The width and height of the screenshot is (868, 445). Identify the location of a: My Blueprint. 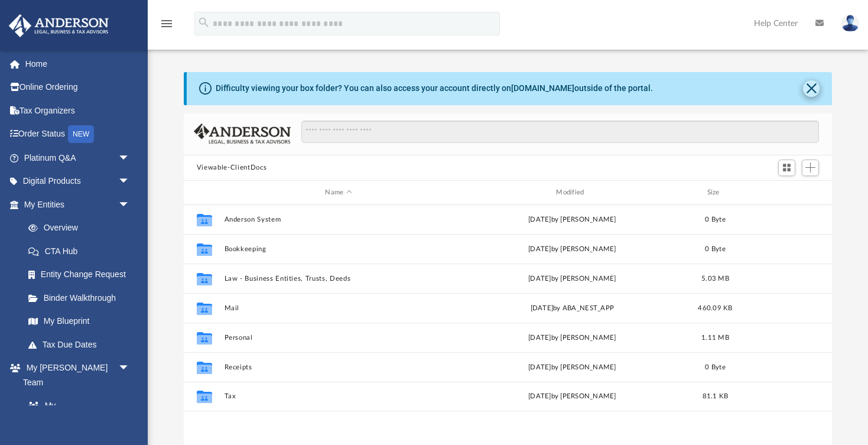
(79, 322).